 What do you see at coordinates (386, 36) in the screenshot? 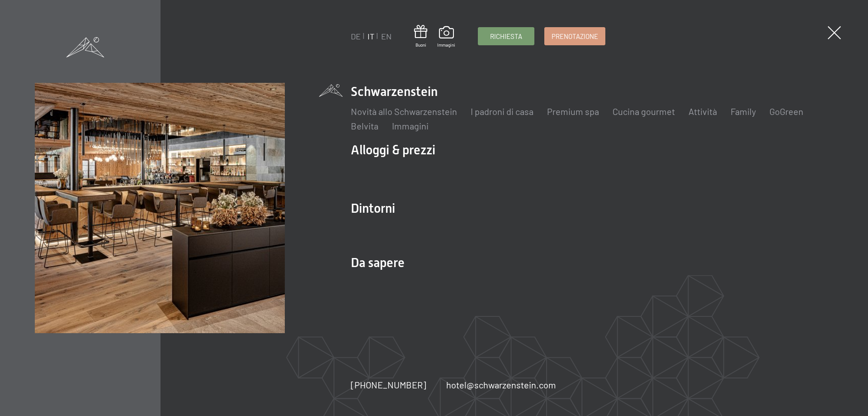
I see `a: EN` at bounding box center [386, 36].